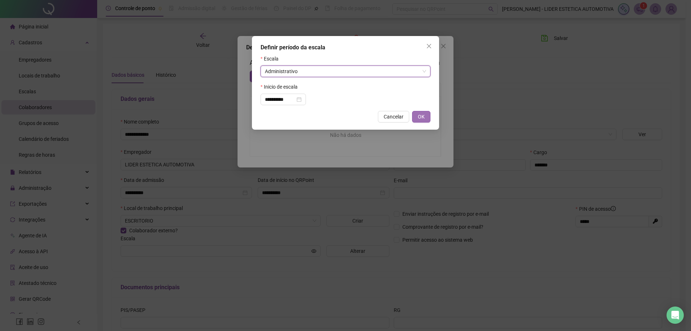 The image size is (691, 331). I want to click on button: OK, so click(421, 117).